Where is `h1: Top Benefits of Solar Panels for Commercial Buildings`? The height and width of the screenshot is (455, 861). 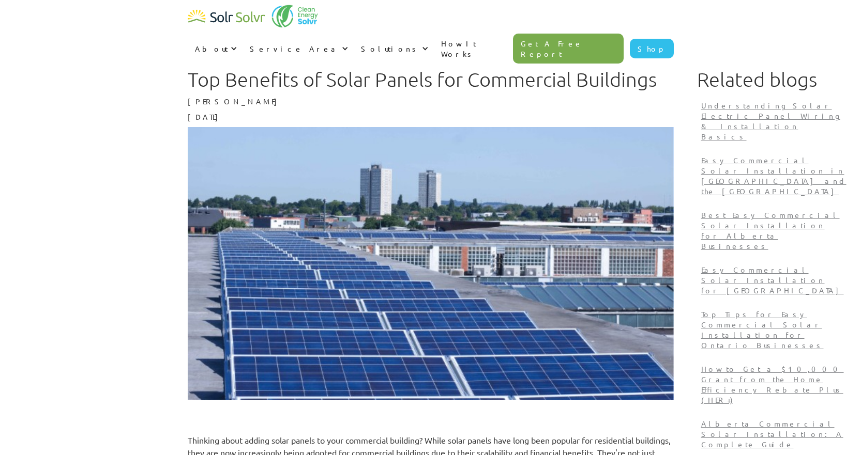 h1: Top Benefits of Solar Panels for Commercial Buildings is located at coordinates (431, 80).